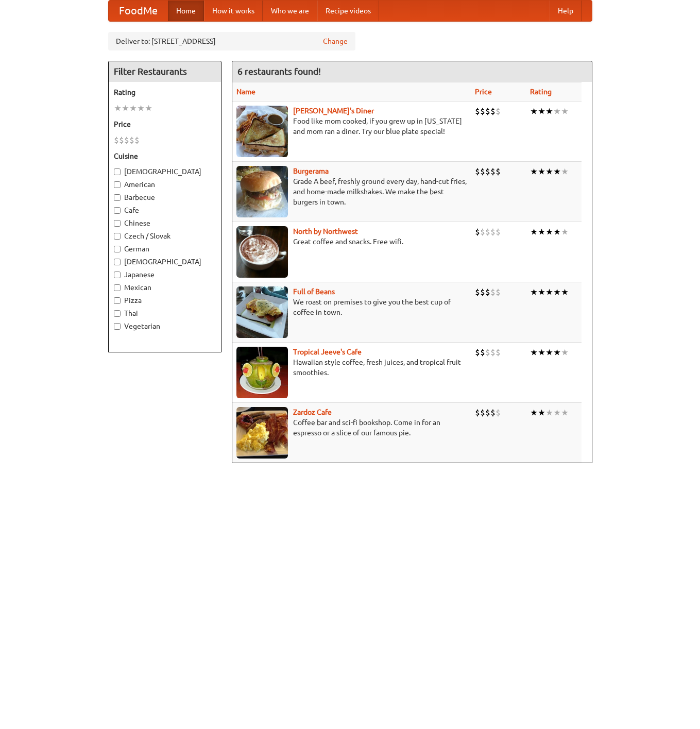 The width and height of the screenshot is (700, 729). What do you see at coordinates (541, 92) in the screenshot?
I see `a: Rating` at bounding box center [541, 92].